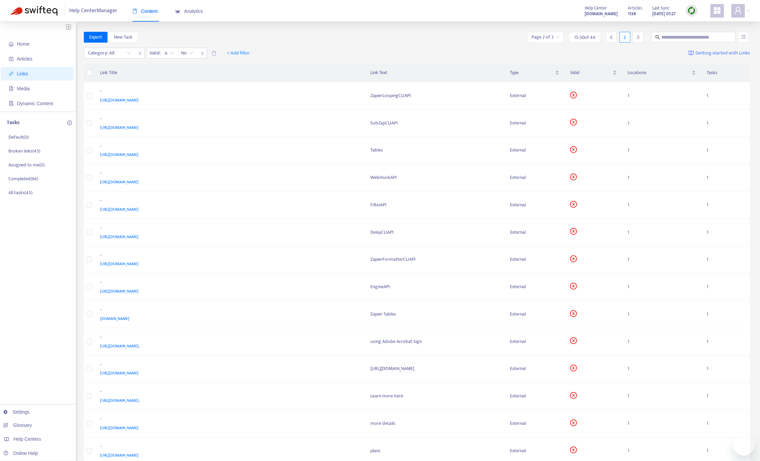  What do you see at coordinates (535, 73) in the screenshot?
I see `th: Type` at bounding box center [535, 73].